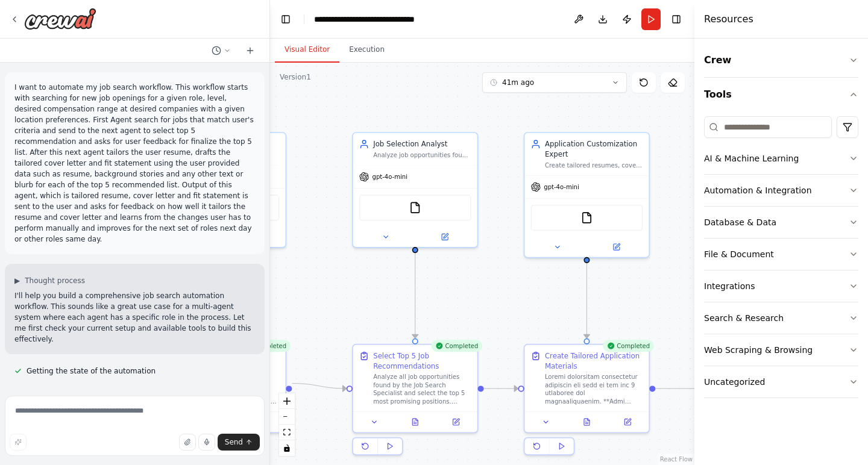 This screenshot has height=465, width=868. What do you see at coordinates (319, 386) in the screenshot?
I see `g: Edge from dc26f6e7-52d0-4ff0-96fe-76489cfb7066 to 88d24a10-e629-49d5-a0d1-3d370daeea8e` at bounding box center [319, 386].